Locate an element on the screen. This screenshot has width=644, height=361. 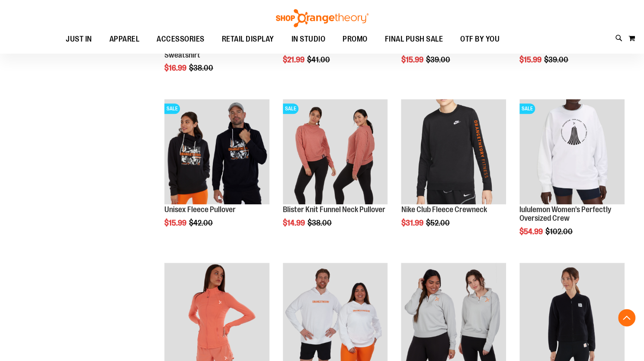
a: APPAREL is located at coordinates (124, 39).